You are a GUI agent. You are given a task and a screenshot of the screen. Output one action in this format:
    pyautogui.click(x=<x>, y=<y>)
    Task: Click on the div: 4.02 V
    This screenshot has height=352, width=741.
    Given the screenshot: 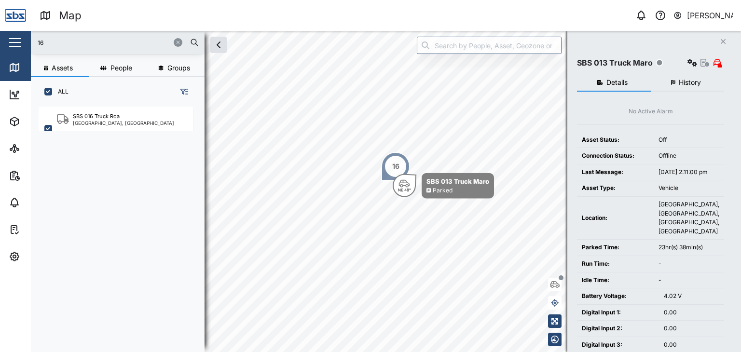 What is the action you would take?
    pyautogui.click(x=691, y=296)
    